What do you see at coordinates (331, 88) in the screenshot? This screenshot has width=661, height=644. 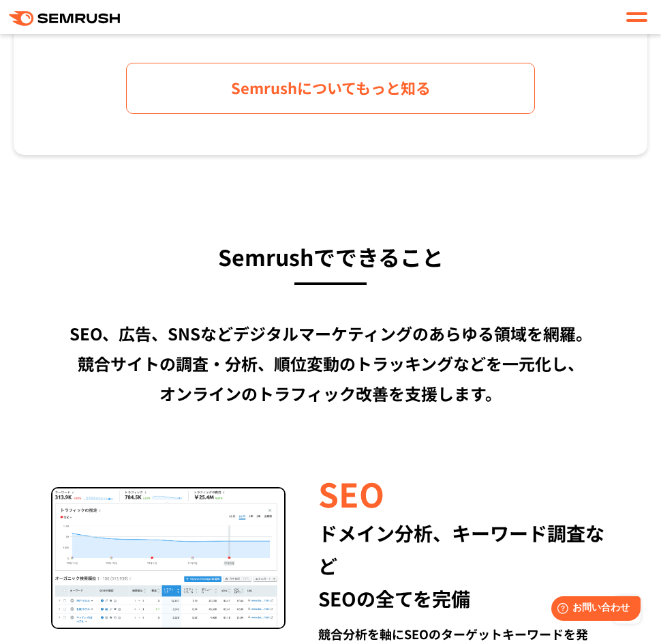 I see `span: Semrushについてもっと知る` at bounding box center [331, 88].